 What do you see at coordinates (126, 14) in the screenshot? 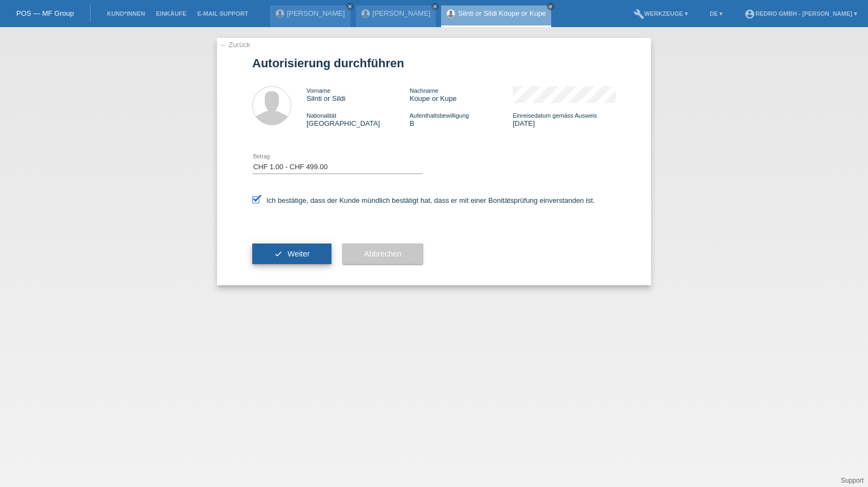
I see `a: Kund*innen` at bounding box center [126, 14].